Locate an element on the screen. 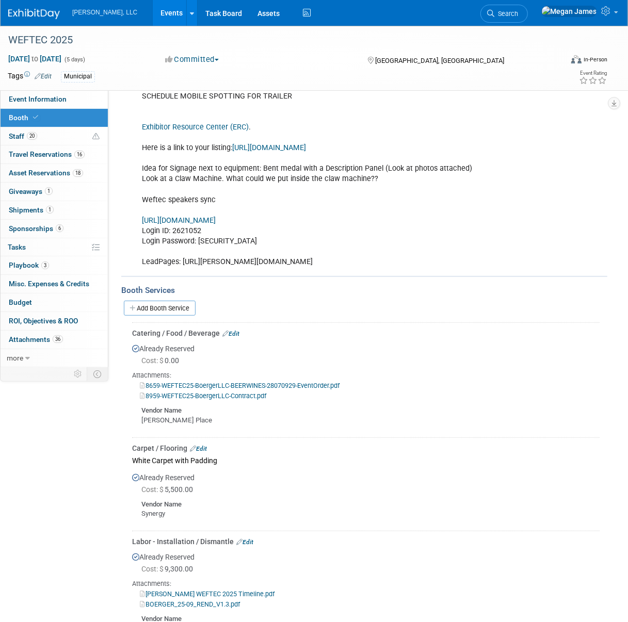 Image resolution: width=628 pixels, height=622 pixels. div: Event Format is located at coordinates (563, 61).